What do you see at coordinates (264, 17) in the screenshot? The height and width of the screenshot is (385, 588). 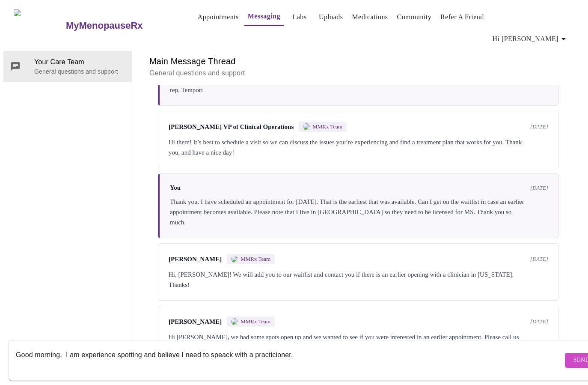 I see `button: Messaging` at bounding box center [264, 17].